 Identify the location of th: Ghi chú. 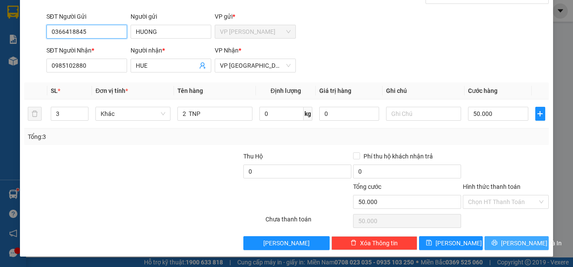
(423, 91).